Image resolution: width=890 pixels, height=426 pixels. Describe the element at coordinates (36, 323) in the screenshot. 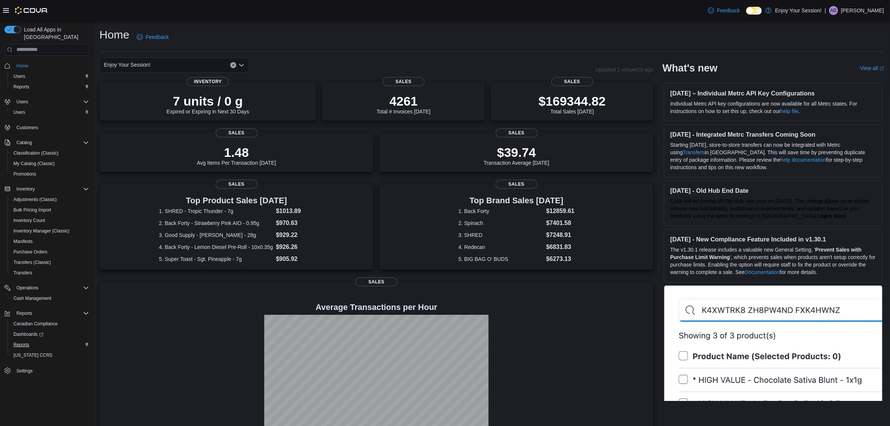

I see `a: Canadian Compliance` at that location.